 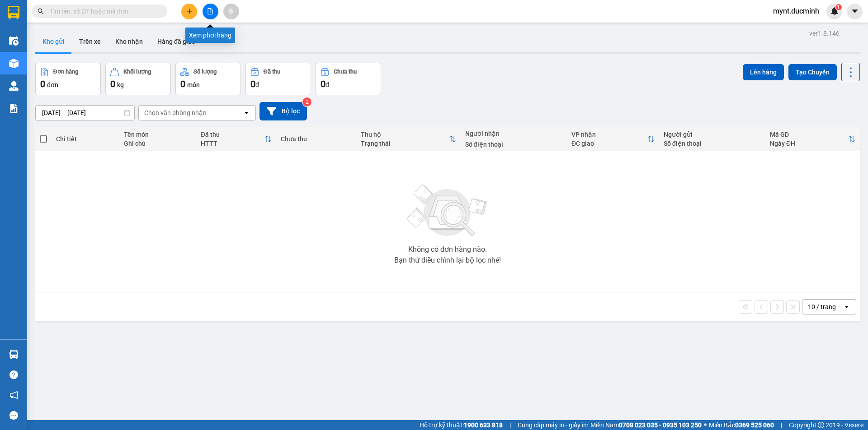 What do you see at coordinates (838, 7) in the screenshot?
I see `span: 1` at bounding box center [838, 7].